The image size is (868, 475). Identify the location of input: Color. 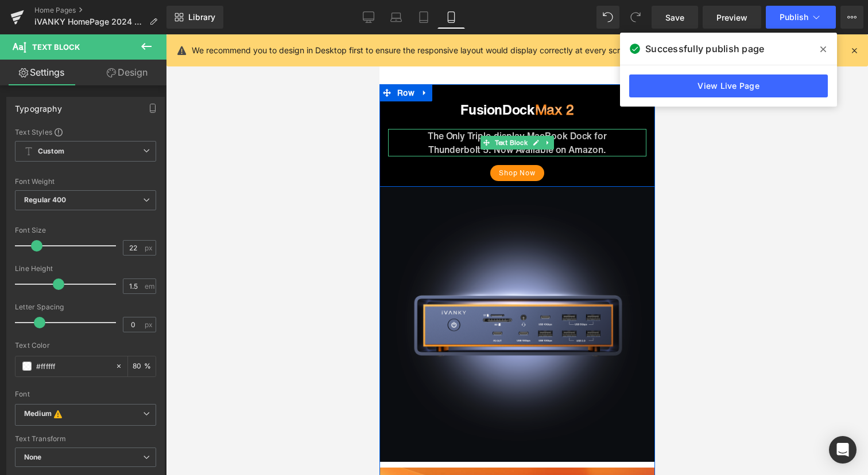
(73, 366).